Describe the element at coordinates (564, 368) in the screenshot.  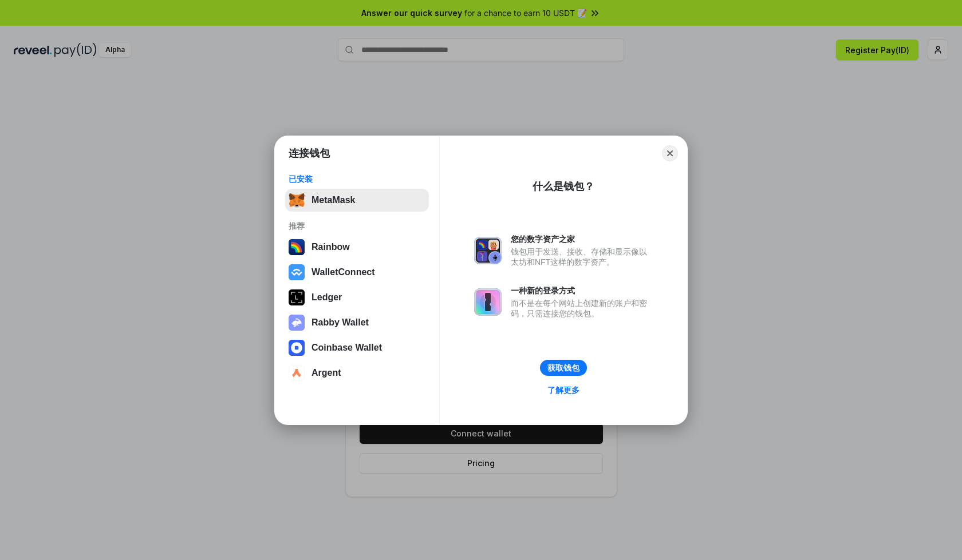
I see `button: 获取钱包` at that location.